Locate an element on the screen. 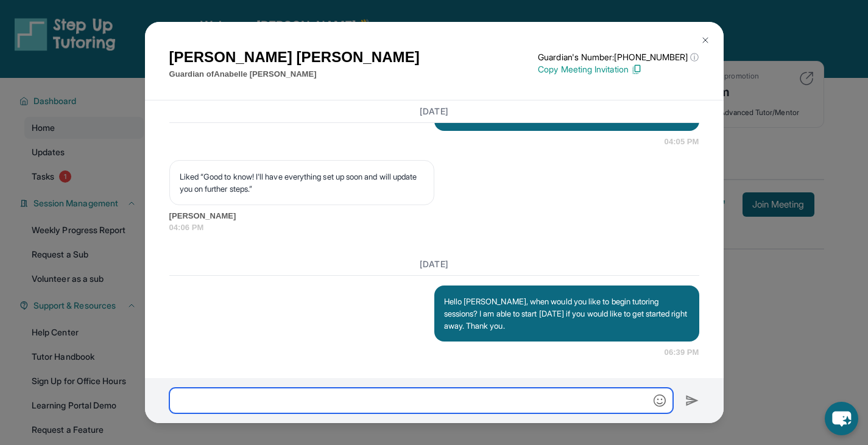  span: 04:06 PM is located at coordinates (434, 227).